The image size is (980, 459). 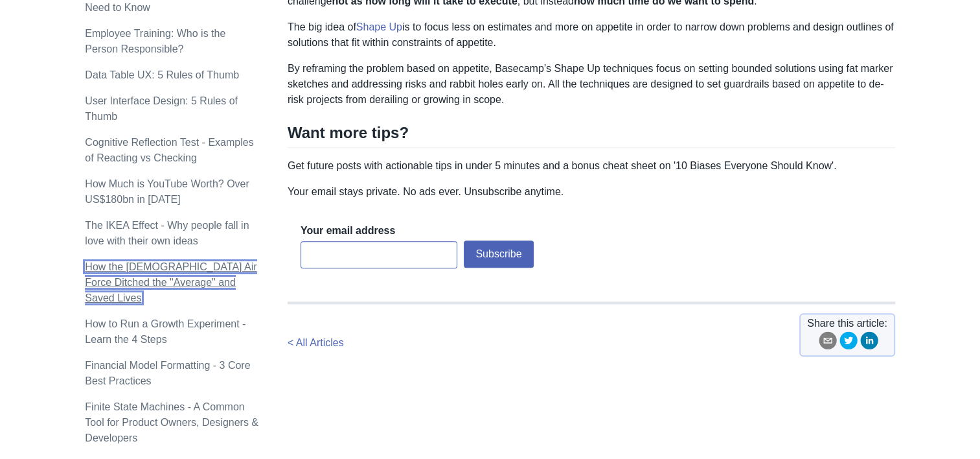 I want to click on p: Your email stays private. No ads ever. Unsubscribe anytime., so click(x=591, y=192).